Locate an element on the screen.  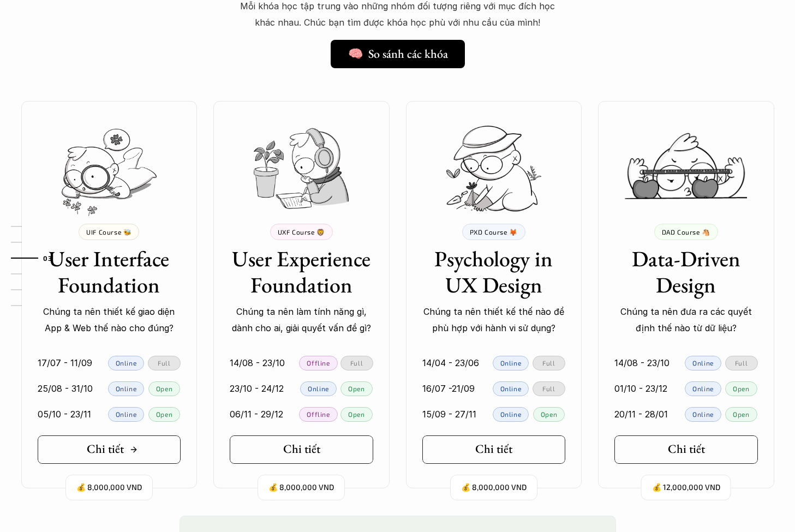
p: PXD Course 🦊 is located at coordinates (494, 232).